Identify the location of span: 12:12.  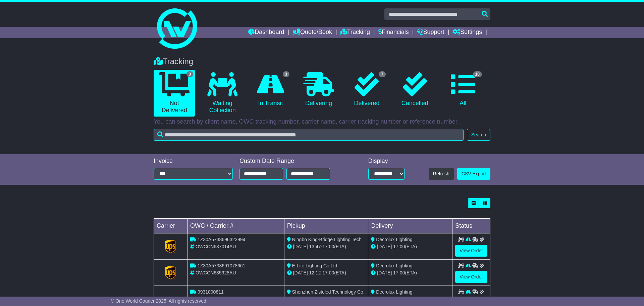
(315, 272).